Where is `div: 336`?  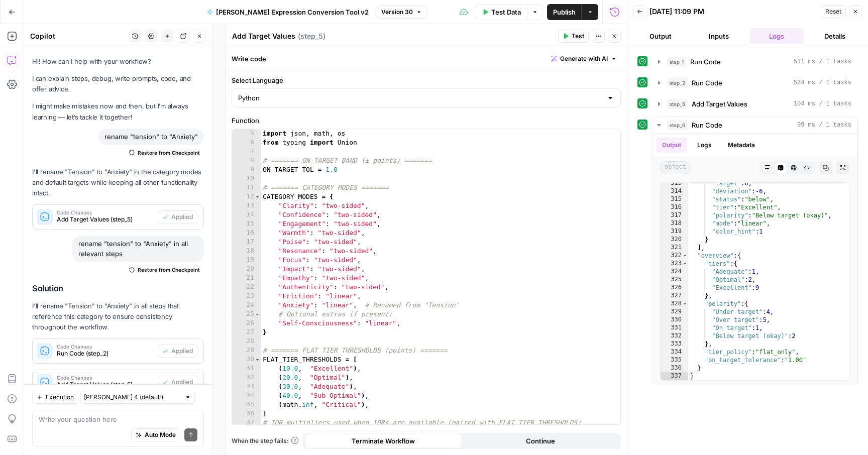 div: 336 is located at coordinates (674, 368).